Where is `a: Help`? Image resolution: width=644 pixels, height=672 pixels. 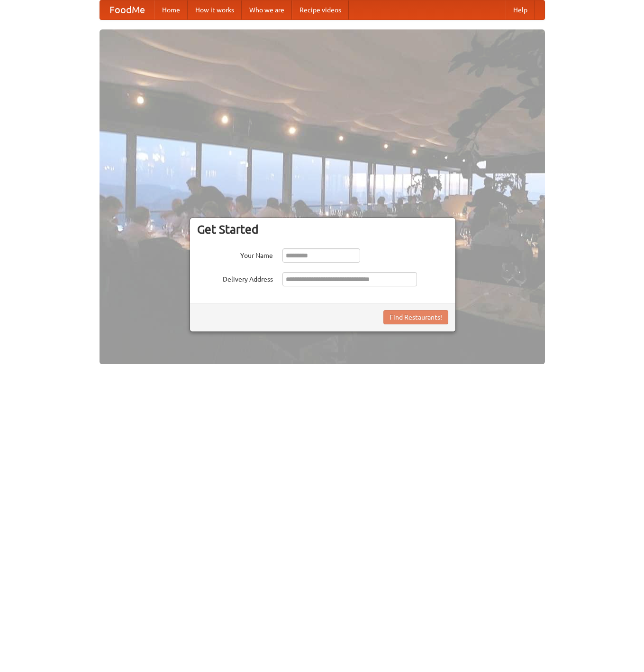 a: Help is located at coordinates (520, 10).